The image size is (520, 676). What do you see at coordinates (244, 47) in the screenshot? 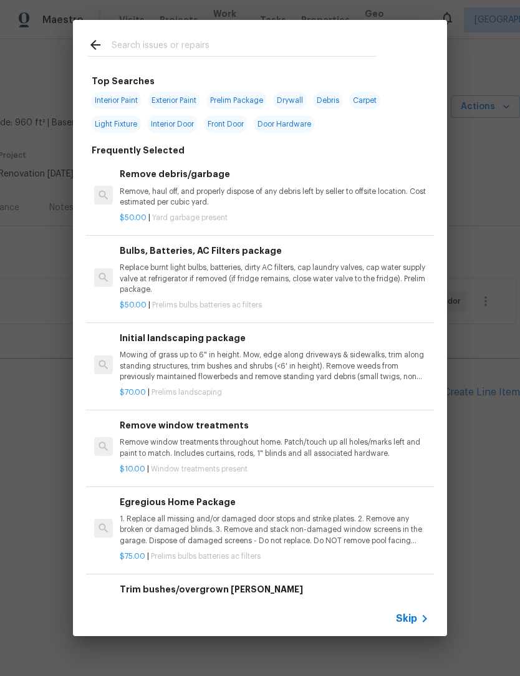
I see `input: Search issues or repairs` at bounding box center [244, 47].